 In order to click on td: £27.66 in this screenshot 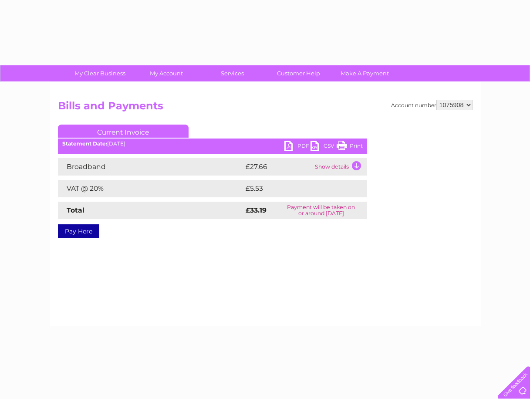, I will do `click(278, 167)`.